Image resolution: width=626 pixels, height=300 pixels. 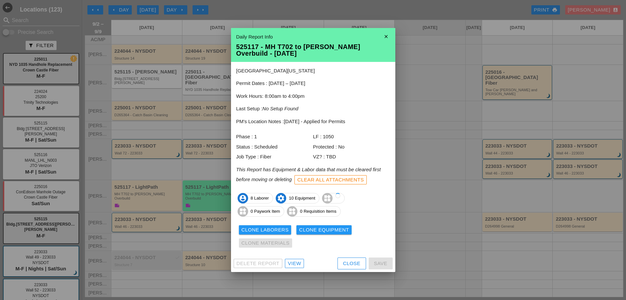 I want to click on div: Job Type : Fiber, so click(x=275, y=157).